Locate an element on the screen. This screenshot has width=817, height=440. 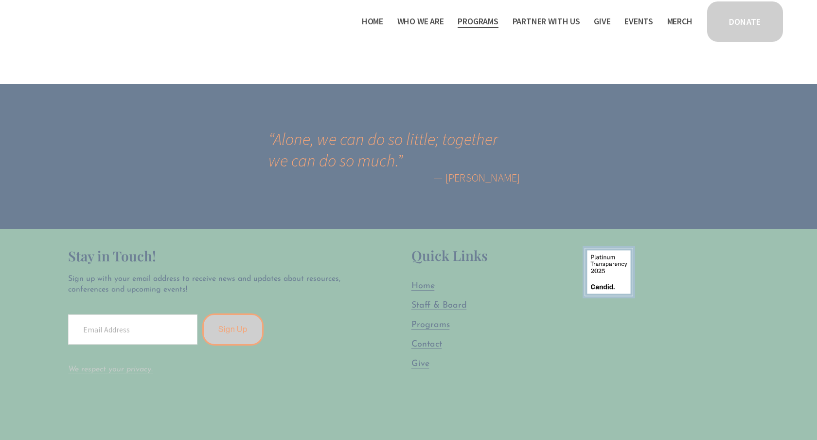
a: We respect your privacy. is located at coordinates (110, 369).